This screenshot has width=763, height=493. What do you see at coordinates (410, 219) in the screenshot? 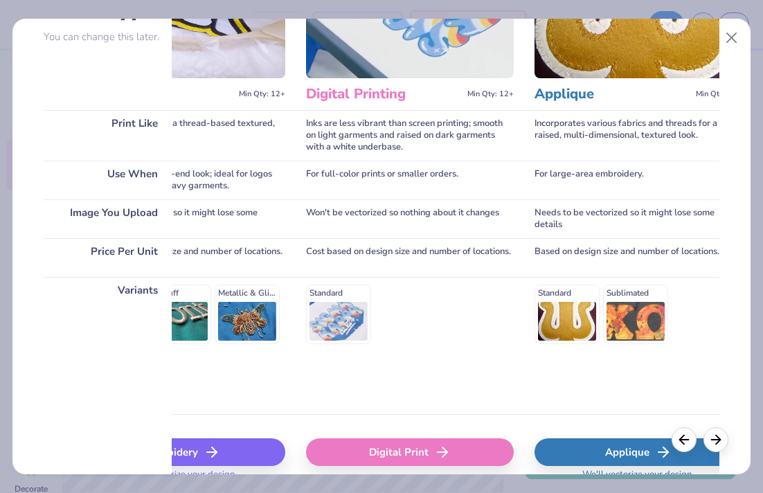
I see `div: Won't be vectorized so nothing about it changes` at bounding box center [410, 219].